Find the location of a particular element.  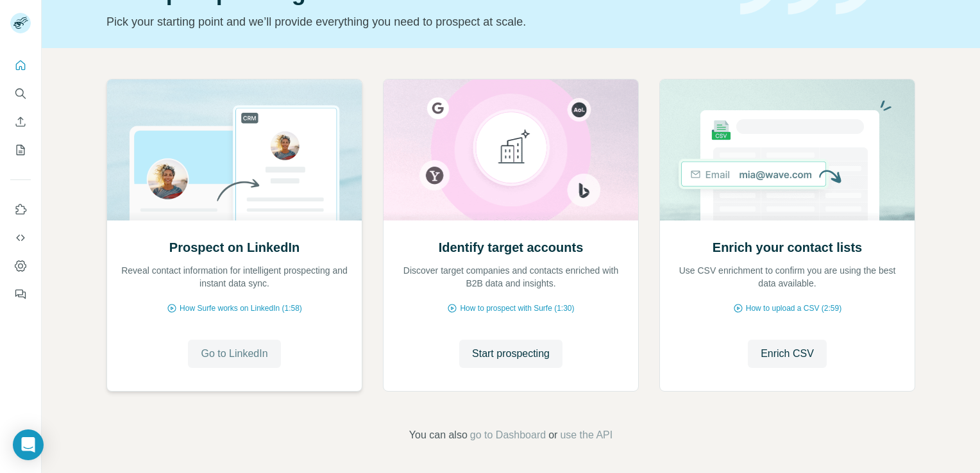

span: How to prospect with Surfe (1:30) is located at coordinates (517, 308).